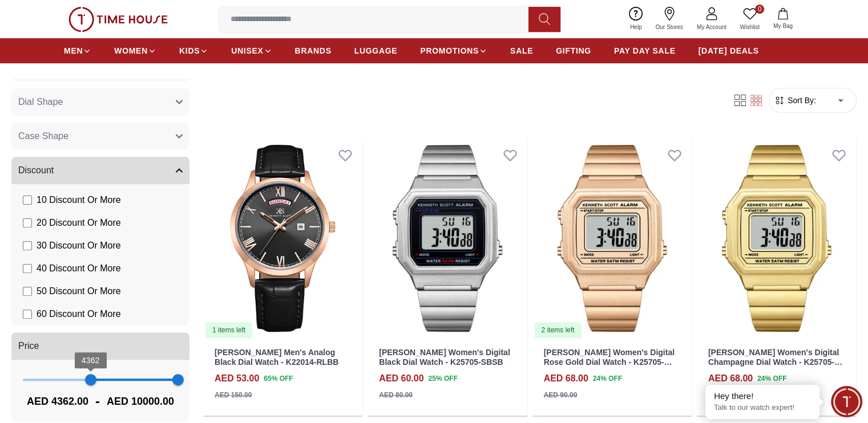 The image size is (868, 423). Describe the element at coordinates (247, 51) in the screenshot. I see `span: UNISEX` at that location.